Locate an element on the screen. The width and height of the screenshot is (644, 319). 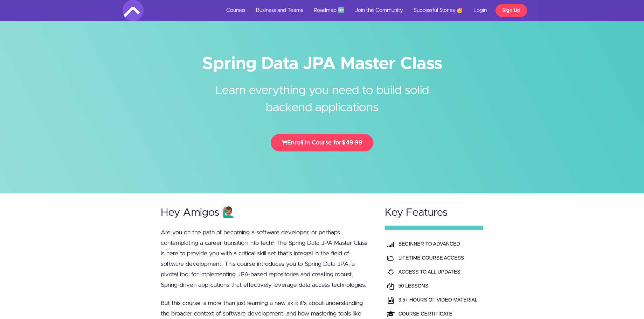
h2: Learn everything you need to build solid backend applications is located at coordinates (322, 94).